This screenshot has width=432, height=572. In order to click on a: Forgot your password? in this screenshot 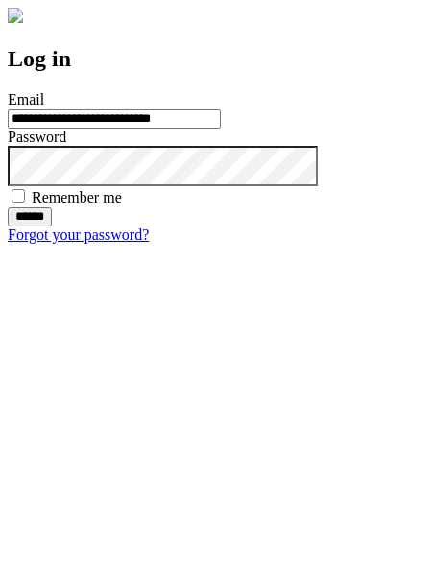, I will do `click(78, 234)`.